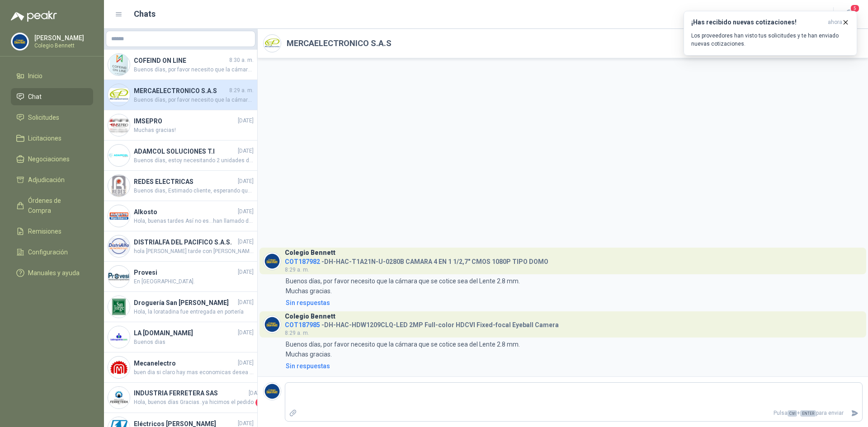 The width and height of the screenshot is (868, 427). I want to click on a: Company LogoCOFEIND ON LINE8:30 a. m.Buenos días, por favor necesito que la cámara que se cotice ..., so click(180, 64).